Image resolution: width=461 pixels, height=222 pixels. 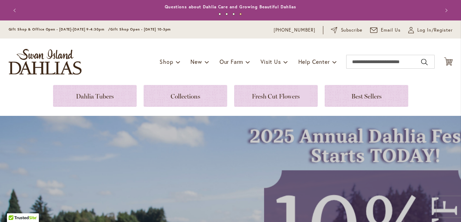 I want to click on span: Shop, so click(x=166, y=61).